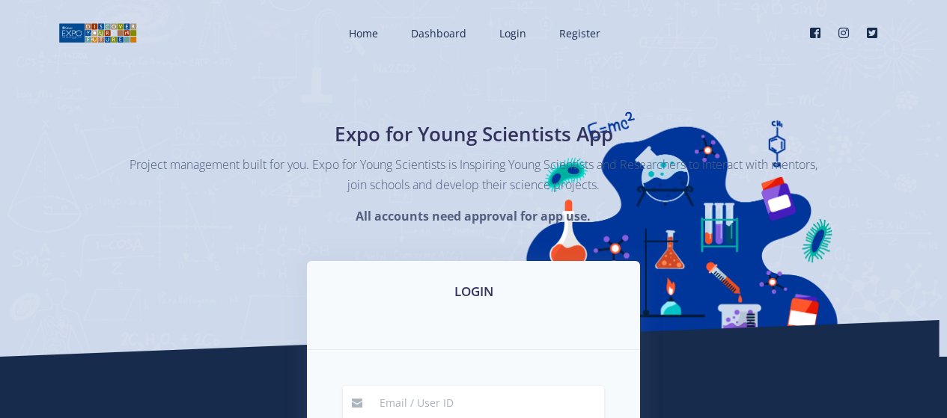  Describe the element at coordinates (578, 33) in the screenshot. I see `a: Register` at that location.